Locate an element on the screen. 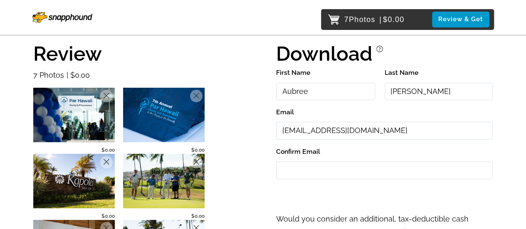 This screenshot has height=229, width=526. img: 220602 is located at coordinates (164, 181).